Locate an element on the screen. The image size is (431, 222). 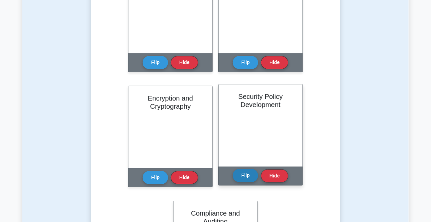
h2: Encryption and Cryptography is located at coordinates (170, 102).